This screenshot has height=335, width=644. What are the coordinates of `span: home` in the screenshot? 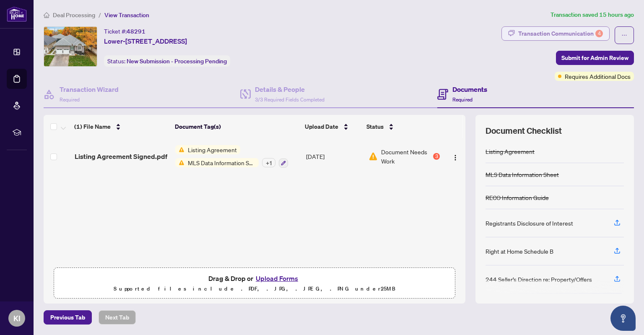 It's located at (47, 15).